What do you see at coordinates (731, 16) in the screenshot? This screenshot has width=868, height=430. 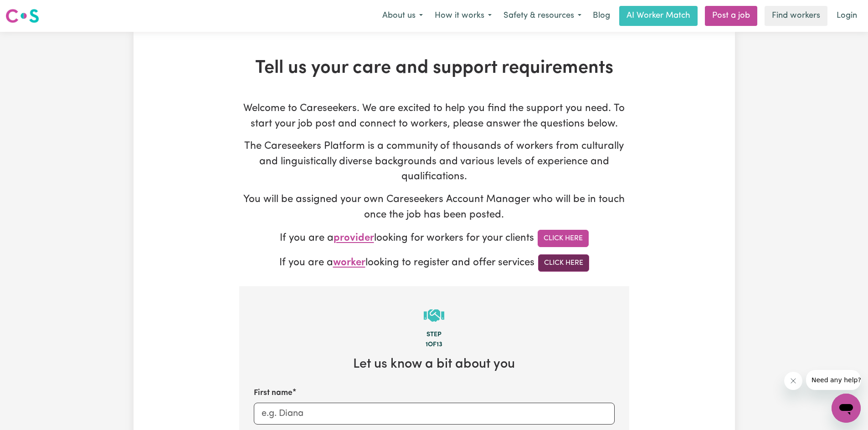 I see `a: Post a job` at bounding box center [731, 16].